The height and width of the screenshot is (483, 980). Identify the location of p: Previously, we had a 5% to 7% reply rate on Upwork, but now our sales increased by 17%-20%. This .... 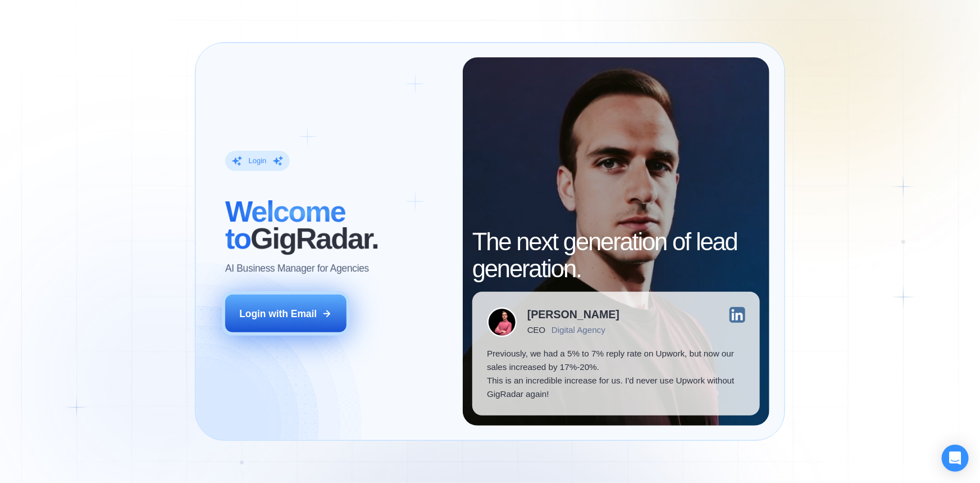
(616, 374).